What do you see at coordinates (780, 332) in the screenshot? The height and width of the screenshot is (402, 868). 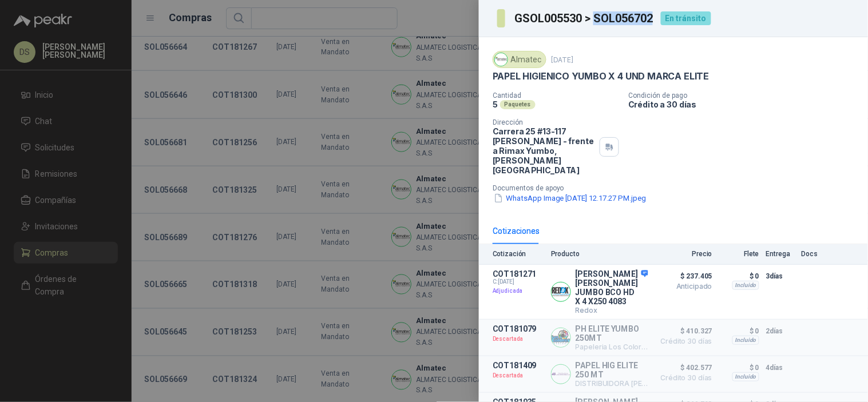 I see `p: 2 días` at bounding box center [780, 332].